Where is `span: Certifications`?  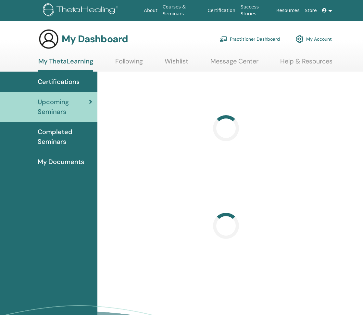
span: Certifications is located at coordinates (59, 82).